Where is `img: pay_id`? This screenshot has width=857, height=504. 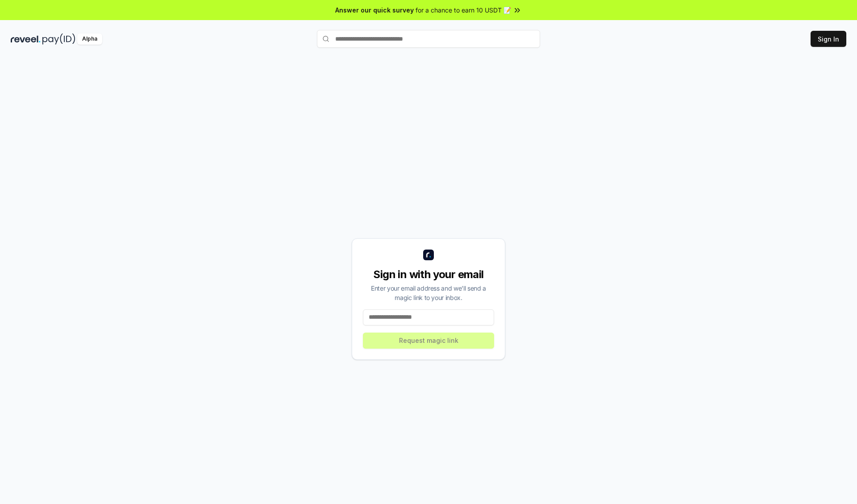
img: pay_id is located at coordinates (59, 39).